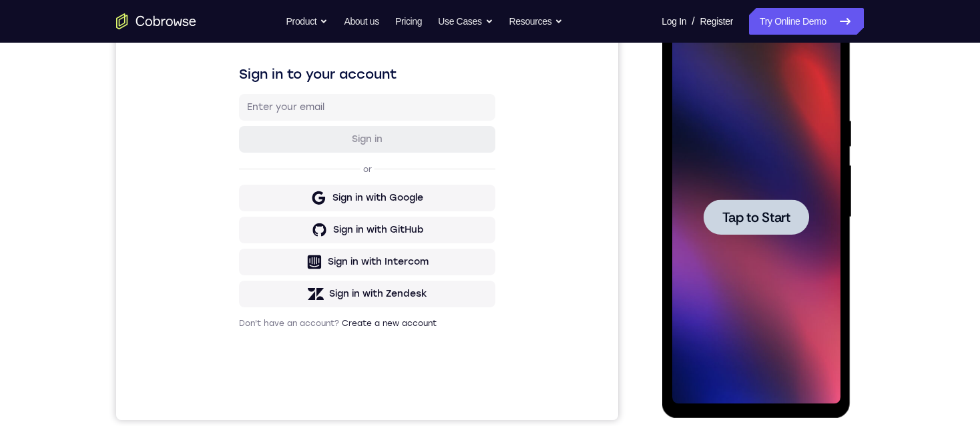 The image size is (980, 426). What do you see at coordinates (251, 166) in the screenshot?
I see `button: Sign in` at bounding box center [251, 166].